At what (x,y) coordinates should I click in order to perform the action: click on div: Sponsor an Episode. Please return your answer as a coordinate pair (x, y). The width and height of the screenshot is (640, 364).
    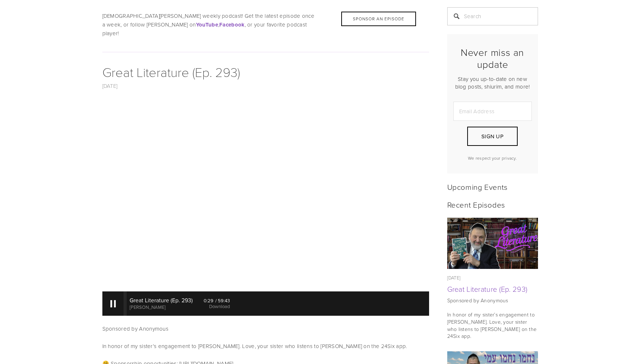
    Looking at the image, I should click on (378, 19).